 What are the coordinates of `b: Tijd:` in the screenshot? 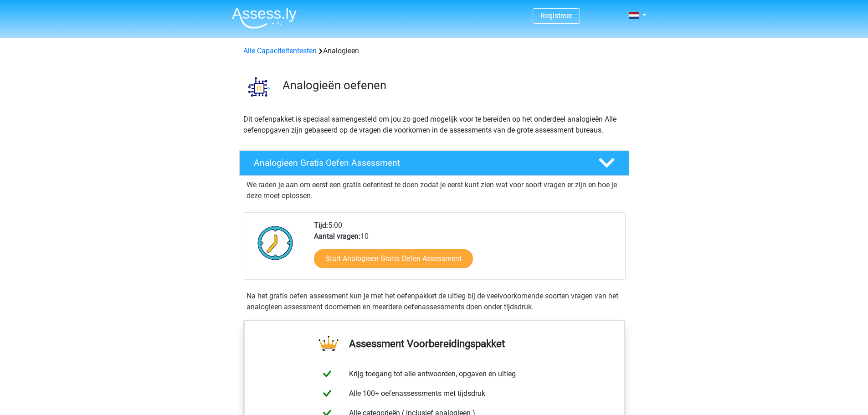 It's located at (321, 225).